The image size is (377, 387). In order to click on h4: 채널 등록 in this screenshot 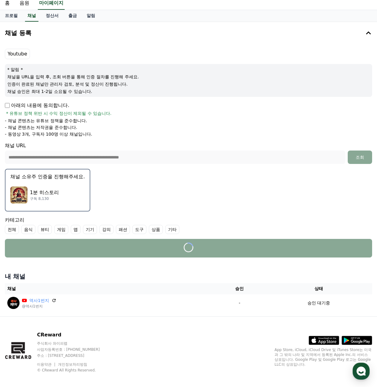, I will do `click(18, 33)`.